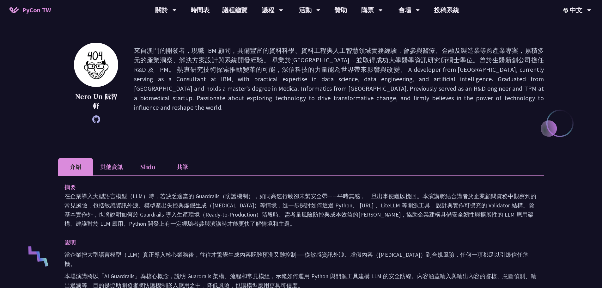  What do you see at coordinates (182, 167) in the screenshot?
I see `li: 共筆` at bounding box center [182, 167].